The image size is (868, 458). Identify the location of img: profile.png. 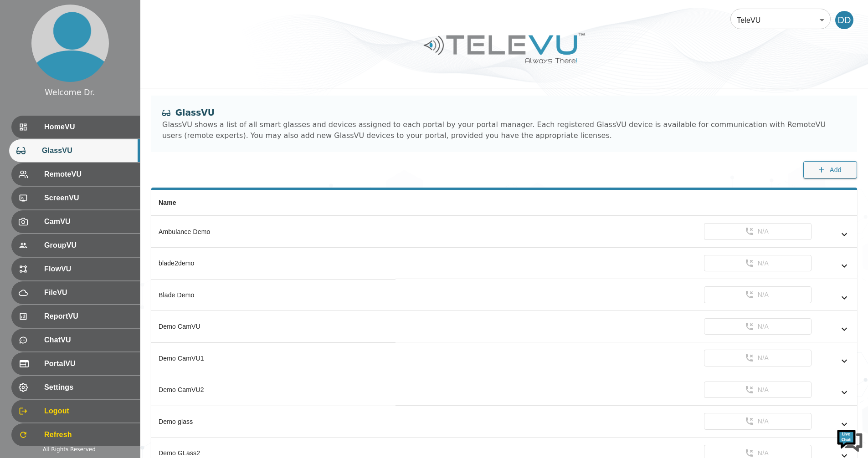
(70, 43).